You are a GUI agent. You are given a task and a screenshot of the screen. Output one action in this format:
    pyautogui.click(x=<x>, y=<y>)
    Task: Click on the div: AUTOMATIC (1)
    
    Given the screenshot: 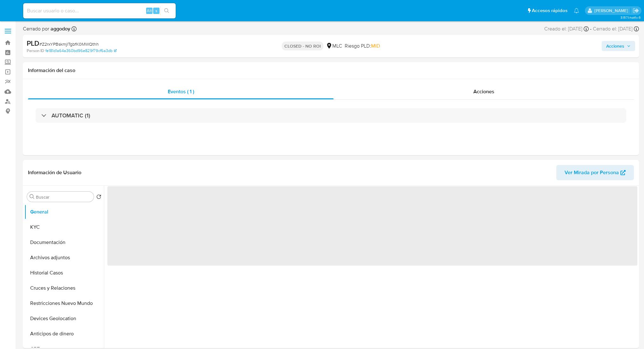 What is the action you would take?
    pyautogui.click(x=331, y=115)
    